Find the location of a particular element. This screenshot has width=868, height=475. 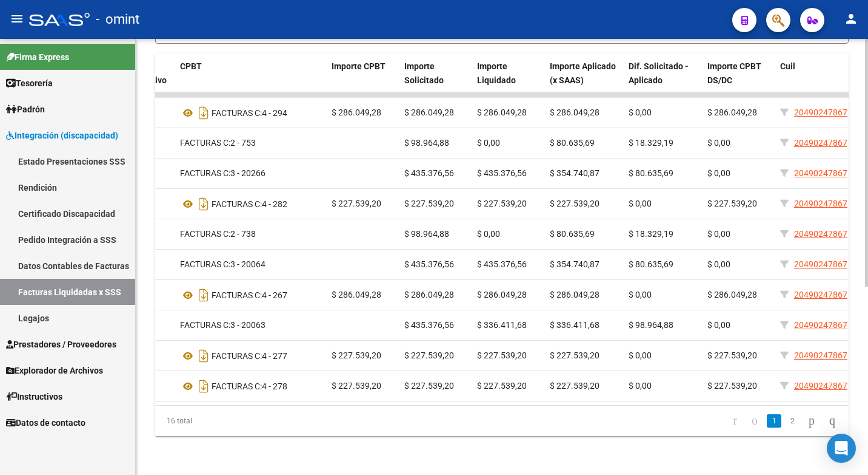

div: 4 - 267 is located at coordinates (251, 295).